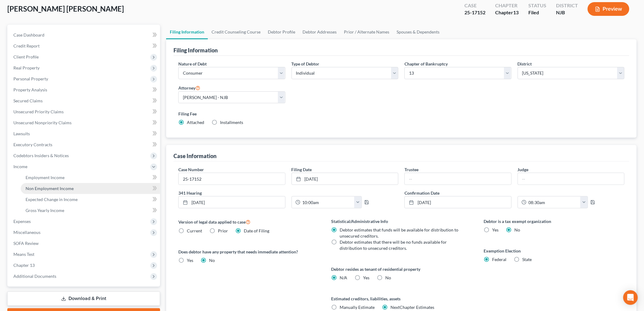 This screenshot has width=644, height=311. I want to click on span: Property Analysis, so click(30, 89).